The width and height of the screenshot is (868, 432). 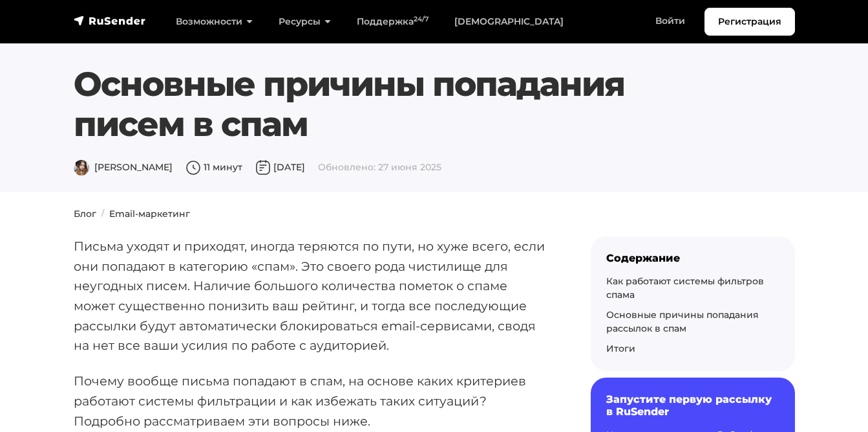 What do you see at coordinates (421, 19) in the screenshot?
I see `sup: 24/7` at bounding box center [421, 19].